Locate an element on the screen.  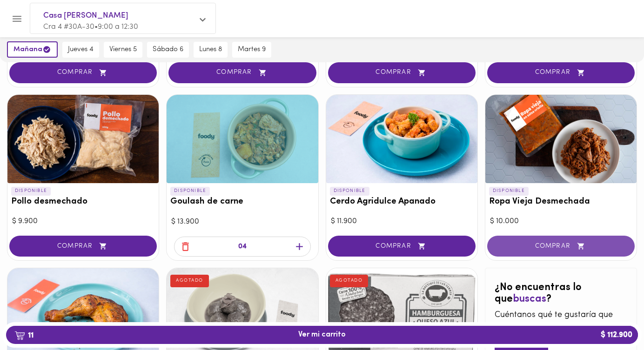
span: Cra 4 #30A-30 • 9:00 a 12:30 is located at coordinates (91, 27).